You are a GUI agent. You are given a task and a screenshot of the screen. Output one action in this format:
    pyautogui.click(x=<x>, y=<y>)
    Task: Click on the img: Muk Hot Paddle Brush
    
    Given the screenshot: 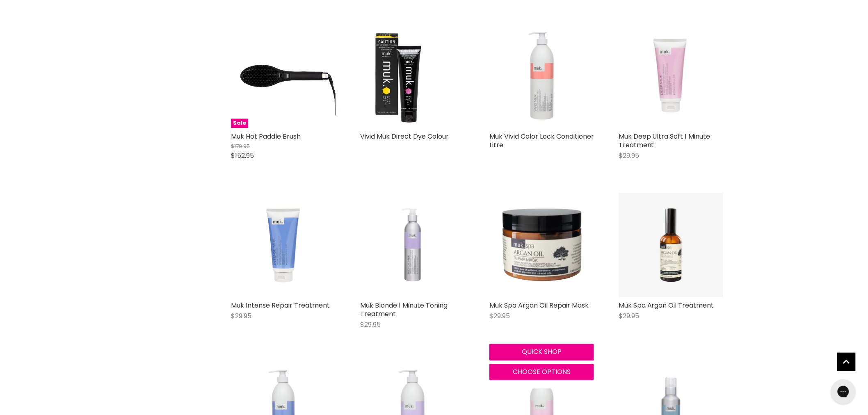 What is the action you would take?
    pyautogui.click(x=283, y=76)
    